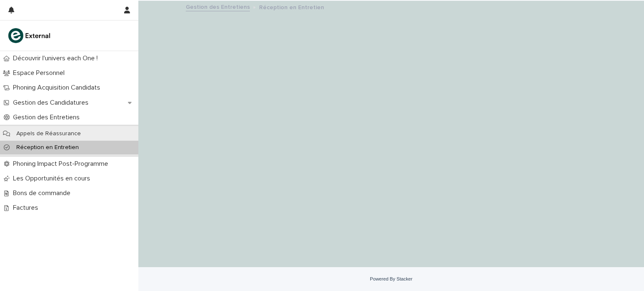 The image size is (644, 291). Describe the element at coordinates (49, 133) in the screenshot. I see `p: Appels de Réassurance` at that location.